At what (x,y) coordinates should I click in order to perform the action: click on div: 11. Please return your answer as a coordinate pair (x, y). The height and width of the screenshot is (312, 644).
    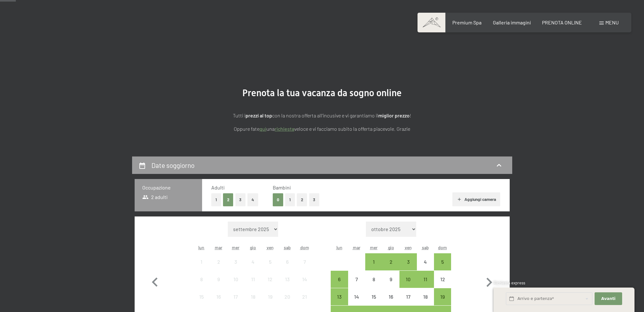
    Looking at the image, I should click on (253, 284).